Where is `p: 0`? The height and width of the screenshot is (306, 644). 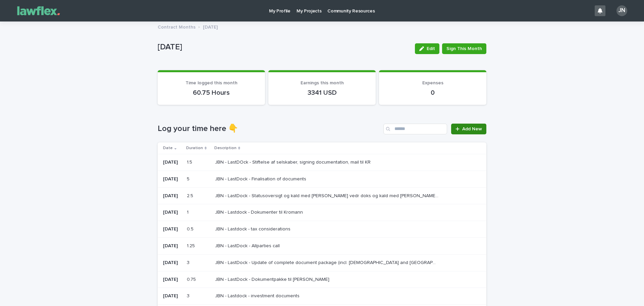 p: 0 is located at coordinates (433, 93).